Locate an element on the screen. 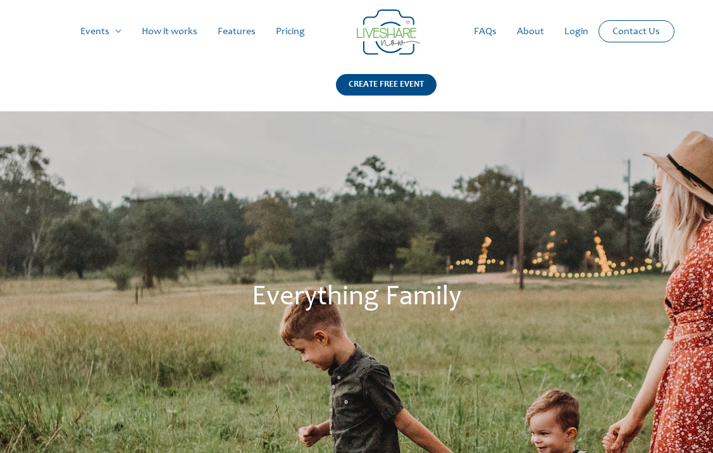  a: CREATE FREE EVENT is located at coordinates (386, 92).